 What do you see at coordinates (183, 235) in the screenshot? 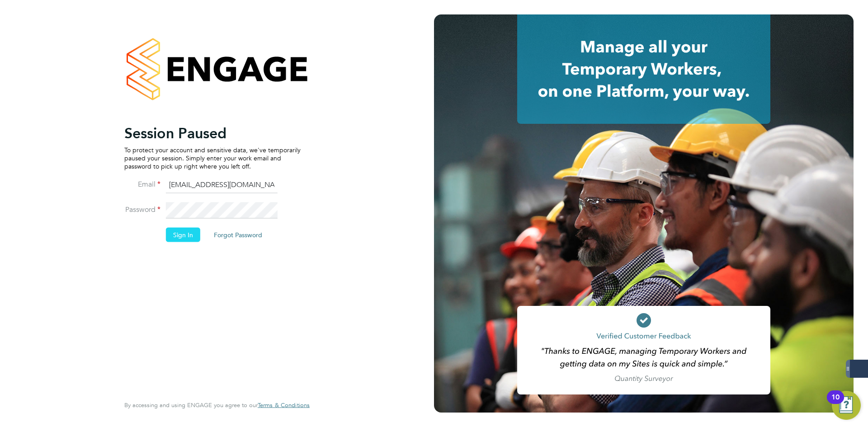
I see `button: Sign In` at bounding box center [183, 235].